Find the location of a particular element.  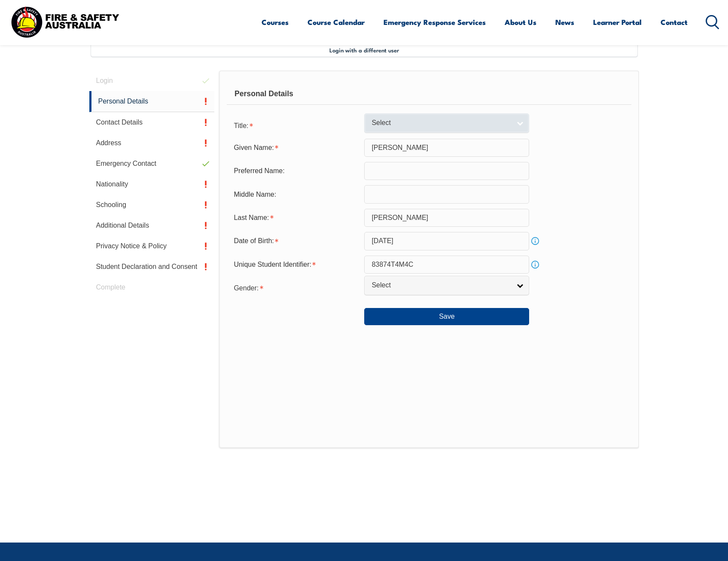

a: Course Calendar is located at coordinates (336, 22).